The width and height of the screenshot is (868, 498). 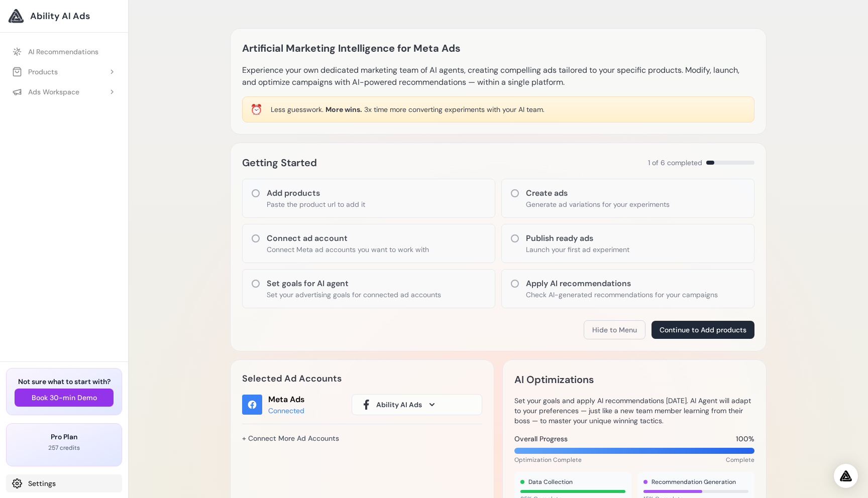 I want to click on p: Check AI-generated recommendations for your campaigns, so click(x=622, y=295).